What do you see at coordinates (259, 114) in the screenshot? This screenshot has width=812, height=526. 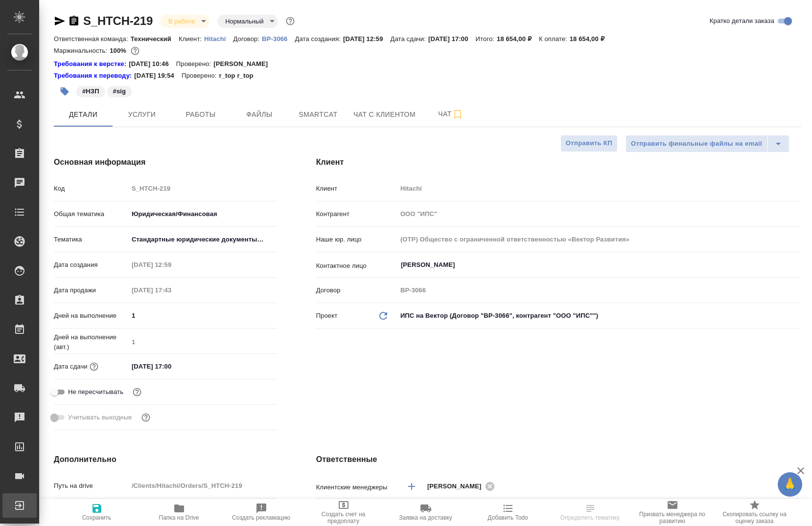 I see `span: Файлы` at bounding box center [259, 114].